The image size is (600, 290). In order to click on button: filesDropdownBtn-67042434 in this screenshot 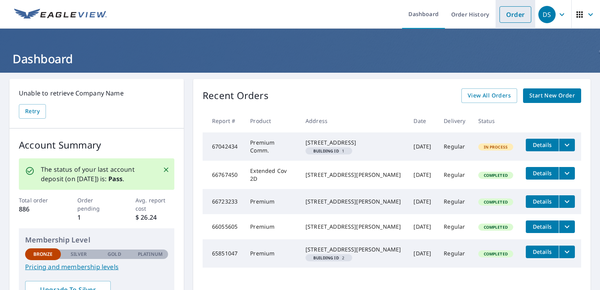, I will do `click(567, 145)`.